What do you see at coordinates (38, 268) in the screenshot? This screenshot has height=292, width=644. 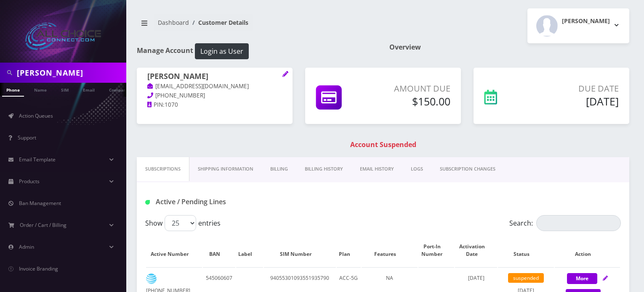 I see `span: Invoice Branding` at bounding box center [38, 268].